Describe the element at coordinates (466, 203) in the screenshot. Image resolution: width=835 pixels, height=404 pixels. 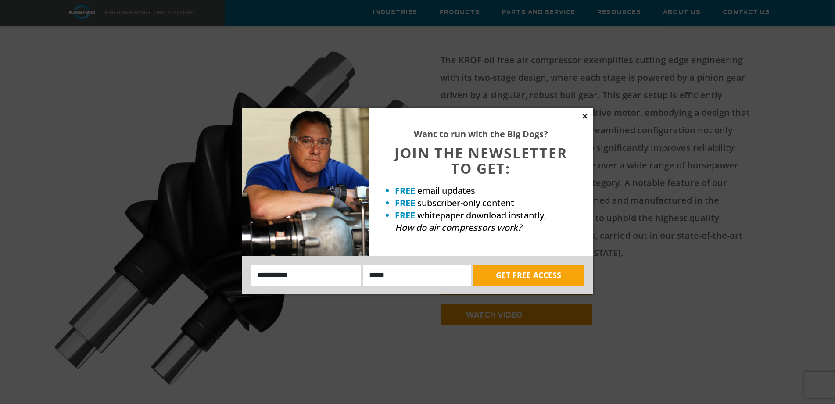
I see `span: subscriber-only content` at that location.